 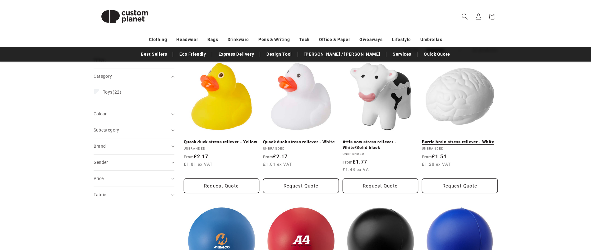 I want to click on a: Clothing, so click(x=158, y=40).